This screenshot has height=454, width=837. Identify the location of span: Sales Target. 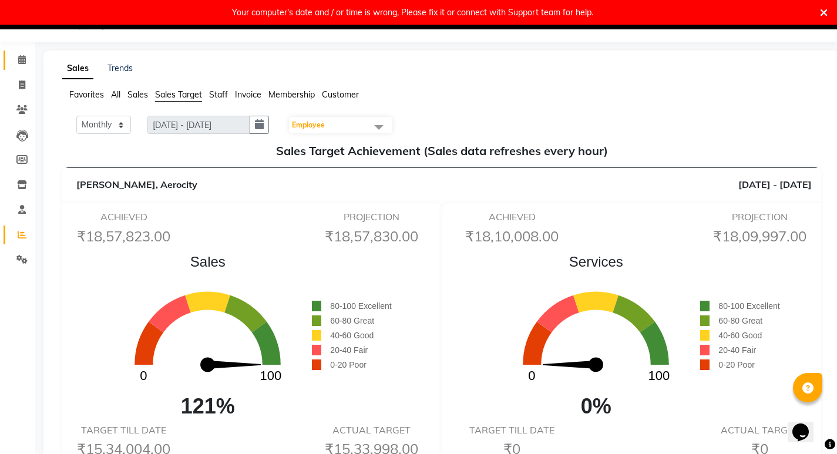
(179, 95).